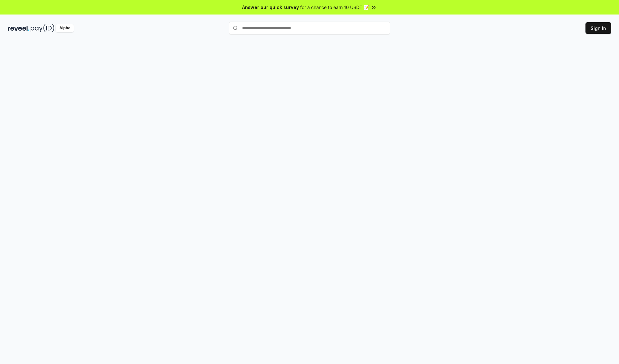  I want to click on img: reveel_dark, so click(18, 28).